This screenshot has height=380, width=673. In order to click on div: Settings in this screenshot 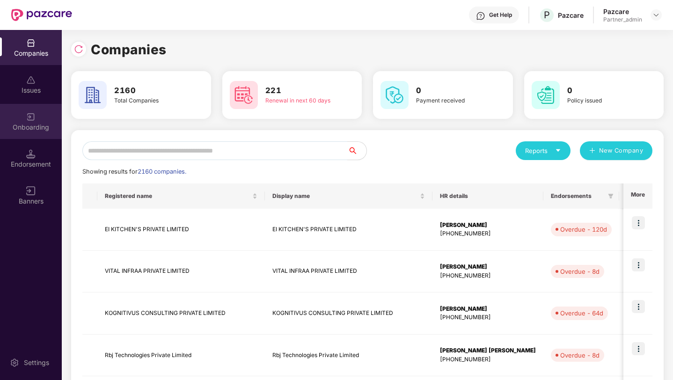, I will do `click(36, 363)`.